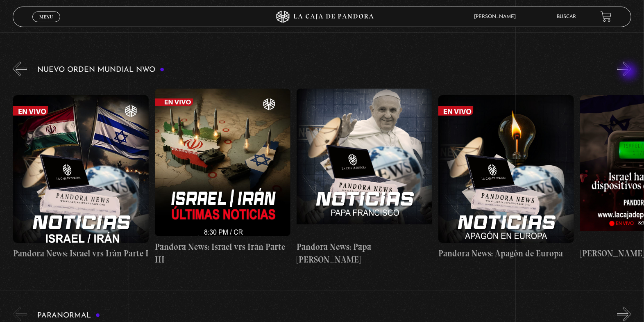 Image resolution: width=644 pixels, height=322 pixels. What do you see at coordinates (46, 17) in the screenshot?
I see `span: Menu` at bounding box center [46, 17].